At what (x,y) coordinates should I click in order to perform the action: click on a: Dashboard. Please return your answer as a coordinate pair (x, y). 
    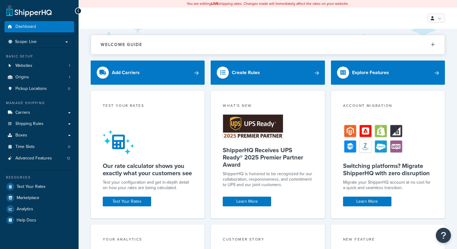
    Looking at the image, I should click on (39, 27).